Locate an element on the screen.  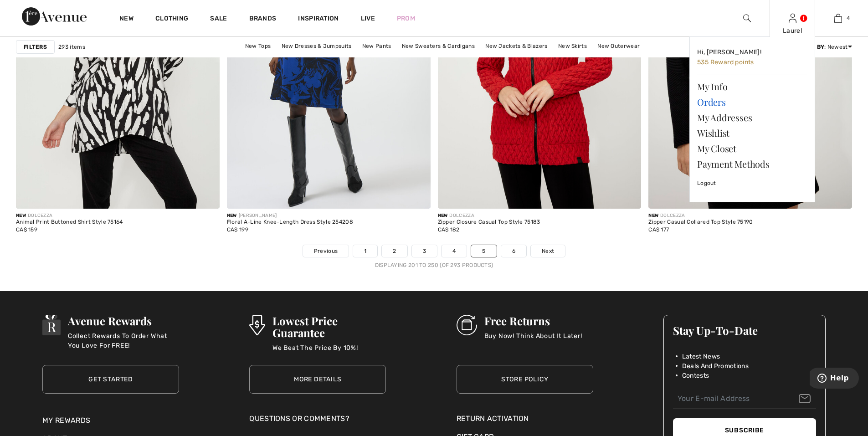
span: Contests is located at coordinates (695, 375).